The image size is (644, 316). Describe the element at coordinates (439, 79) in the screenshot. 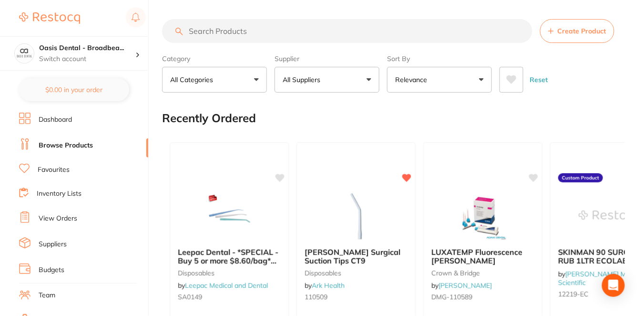

I see `button: Relevance` at that location.